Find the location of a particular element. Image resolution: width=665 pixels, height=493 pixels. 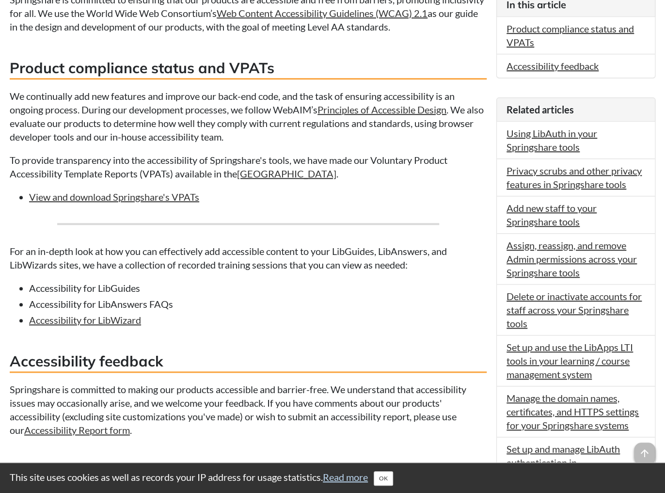

h3: Accessibility feedback is located at coordinates (248, 362).